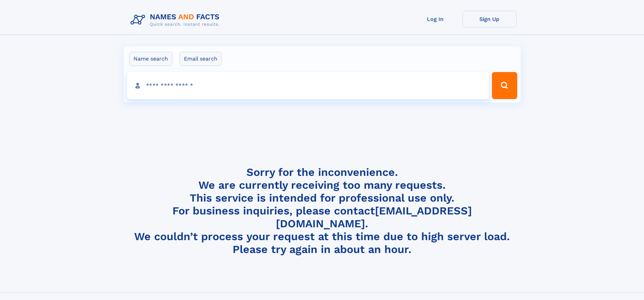 This screenshot has width=644, height=300. I want to click on label: Name search, so click(151, 59).